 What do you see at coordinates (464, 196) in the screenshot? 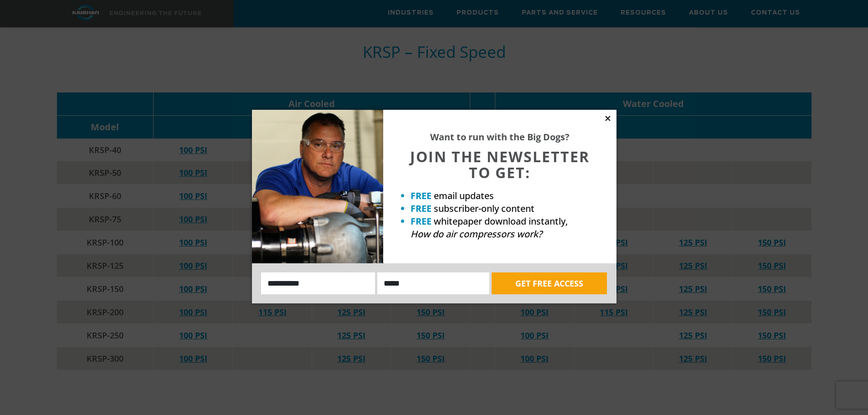
I see `span: email updates` at bounding box center [464, 196].